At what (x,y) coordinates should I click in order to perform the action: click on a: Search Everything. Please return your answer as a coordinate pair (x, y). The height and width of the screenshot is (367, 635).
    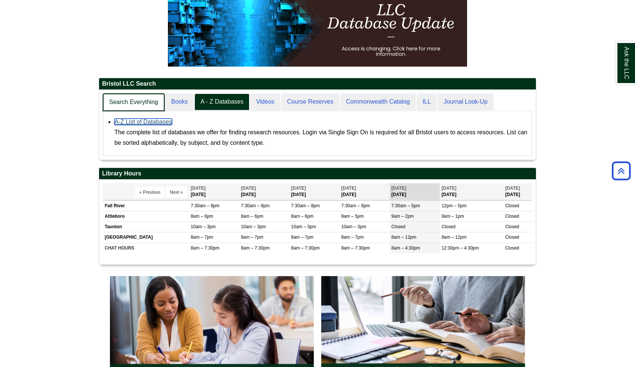
    Looking at the image, I should click on (134, 102).